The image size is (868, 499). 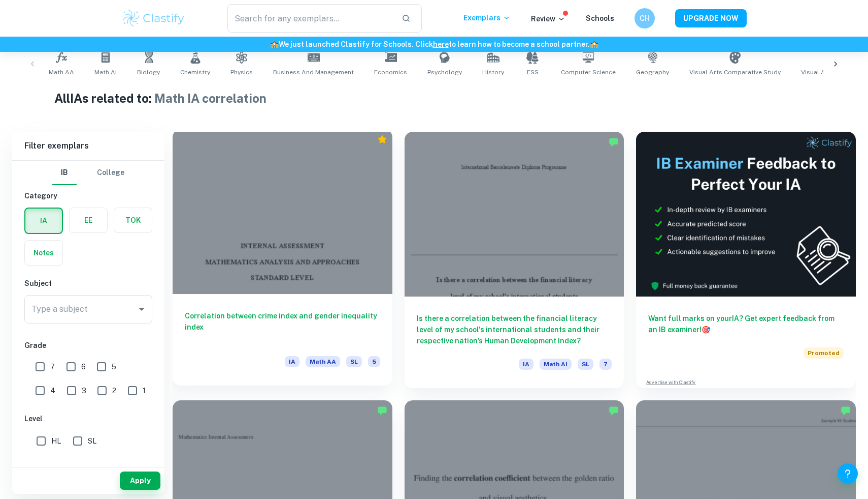 What do you see at coordinates (824, 352) in the screenshot?
I see `span: Promoted` at bounding box center [824, 352].